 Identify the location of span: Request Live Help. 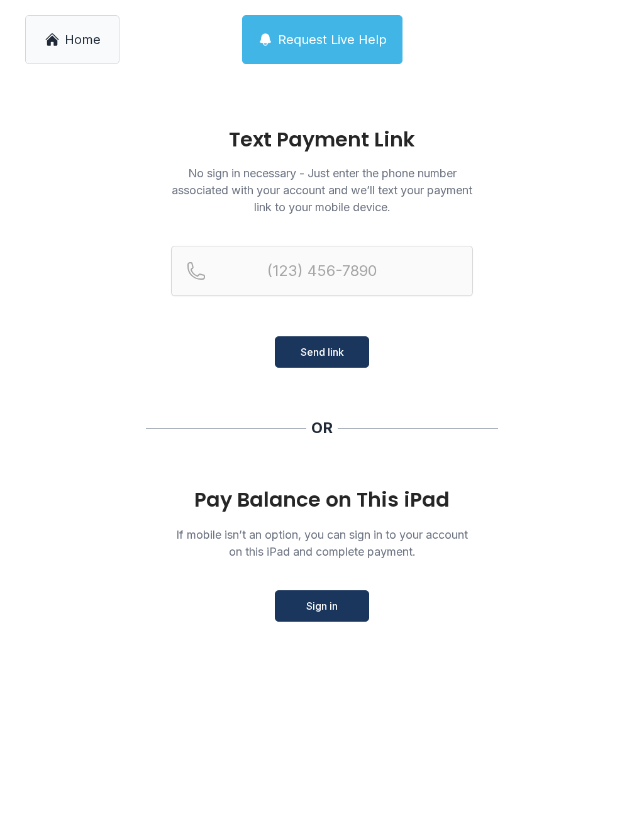
(332, 40).